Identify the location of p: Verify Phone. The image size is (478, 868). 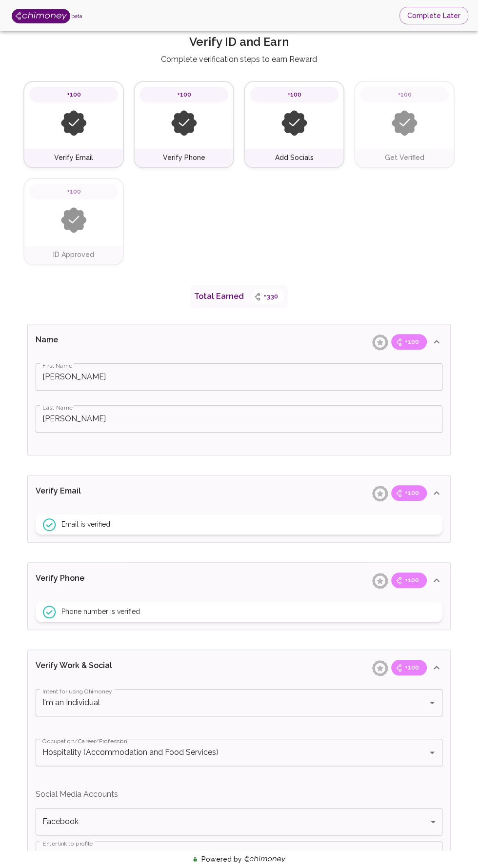
(101, 580).